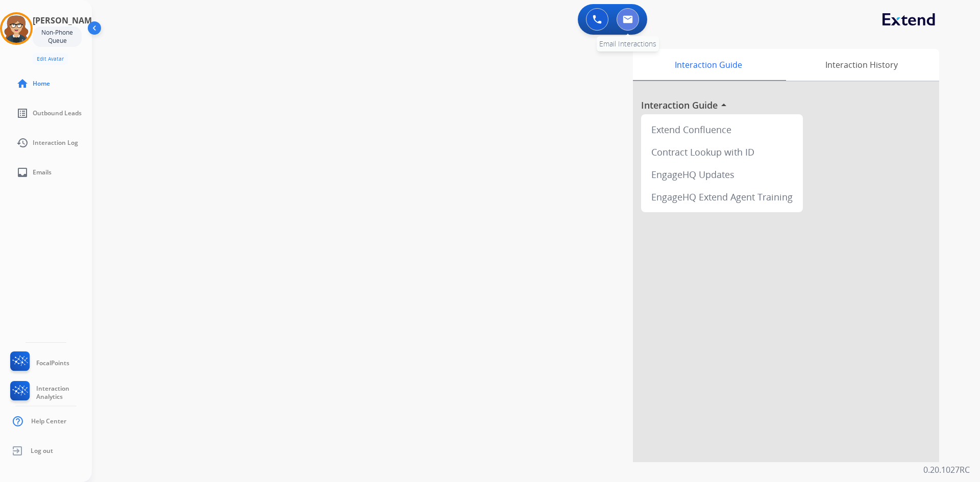 This screenshot has width=980, height=482. What do you see at coordinates (49, 422) in the screenshot?
I see `span: Help Center` at bounding box center [49, 422].